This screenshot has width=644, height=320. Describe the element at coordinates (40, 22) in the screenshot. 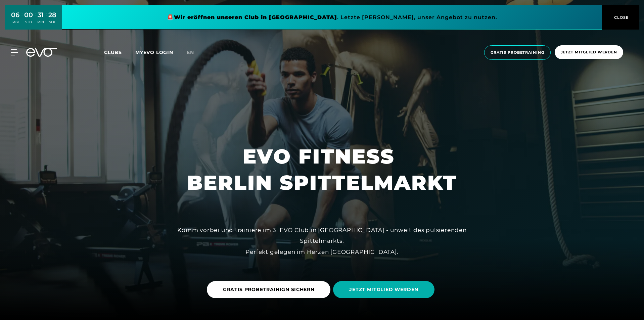

I see `div: MIN` at that location.